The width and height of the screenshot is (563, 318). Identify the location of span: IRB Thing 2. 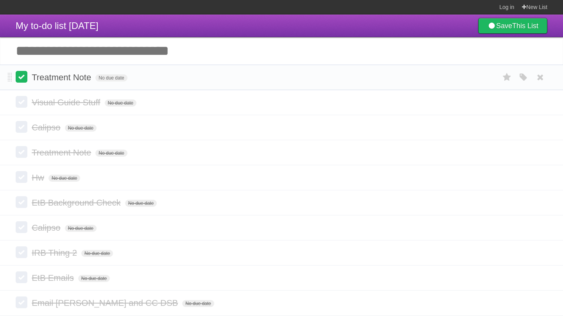
(55, 252).